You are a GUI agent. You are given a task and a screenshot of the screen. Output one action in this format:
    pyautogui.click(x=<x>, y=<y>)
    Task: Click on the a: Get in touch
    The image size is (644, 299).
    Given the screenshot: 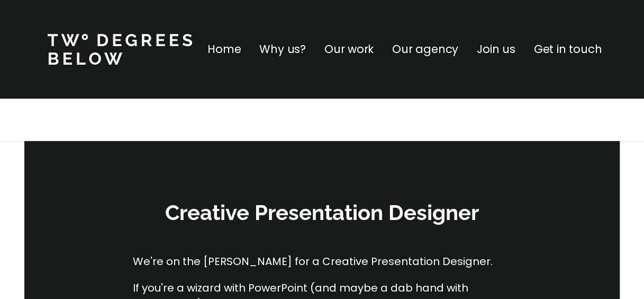 What is the action you would take?
    pyautogui.click(x=567, y=49)
    